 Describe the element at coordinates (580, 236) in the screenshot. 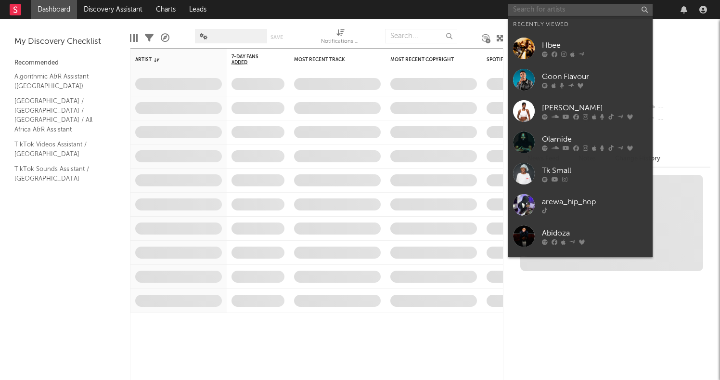

I see `a: Abidoza` at that location.